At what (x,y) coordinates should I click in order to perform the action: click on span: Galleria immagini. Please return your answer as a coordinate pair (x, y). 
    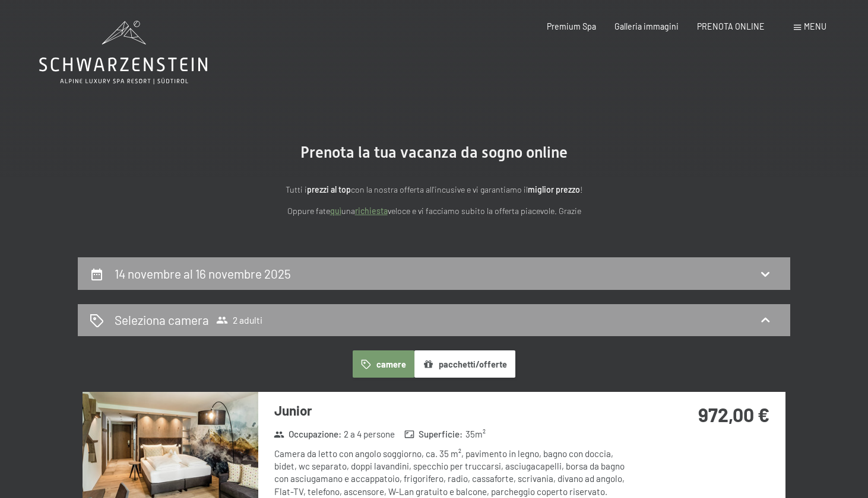
    Looking at the image, I should click on (647, 26).